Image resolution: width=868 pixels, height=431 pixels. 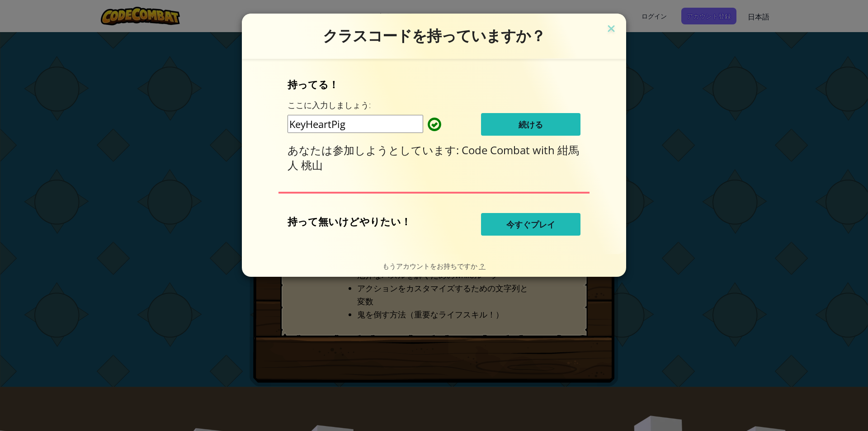 I want to click on font: あなたは参加しようとしています:, so click(x=373, y=150).